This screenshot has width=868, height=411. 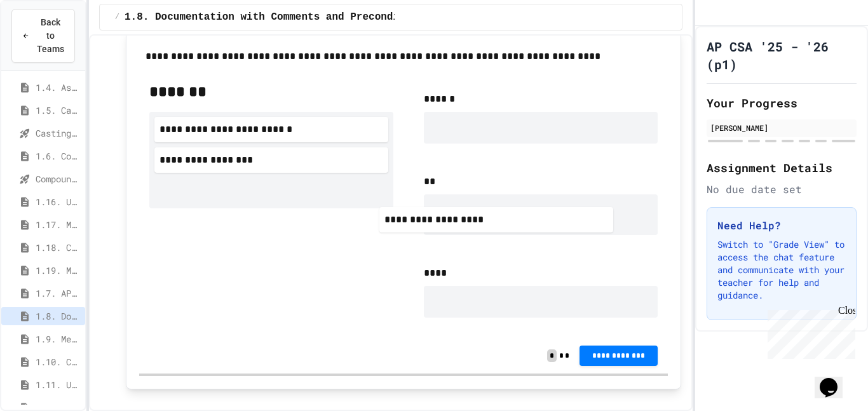 I want to click on span: 1.11. Using the Math Class, so click(x=58, y=384).